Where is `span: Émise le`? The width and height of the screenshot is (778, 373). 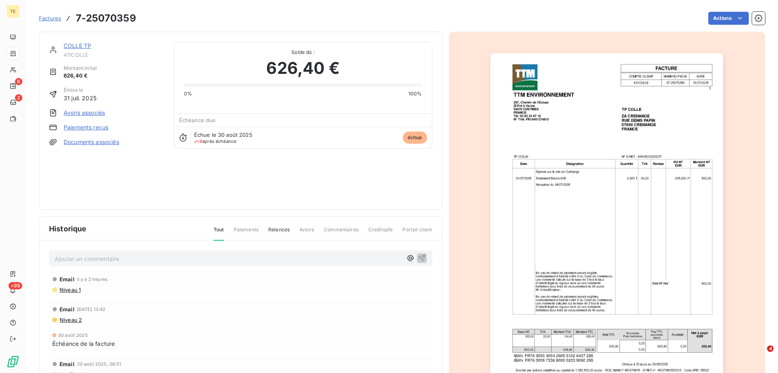 span: Émise le is located at coordinates (80, 90).